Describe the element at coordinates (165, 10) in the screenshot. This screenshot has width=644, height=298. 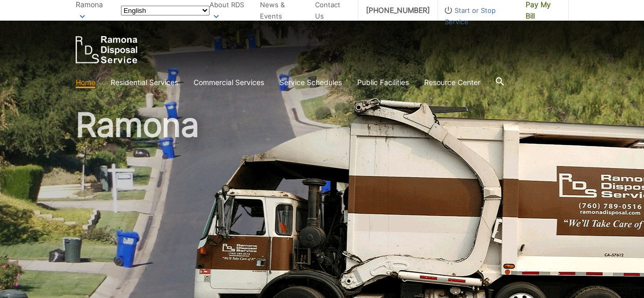
I see `select: Select a language` at that location.